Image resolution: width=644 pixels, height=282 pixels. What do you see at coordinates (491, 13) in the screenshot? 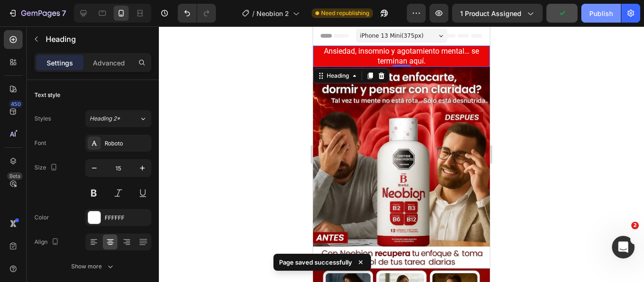
I see `span: 1 product assigned` at bounding box center [491, 13].